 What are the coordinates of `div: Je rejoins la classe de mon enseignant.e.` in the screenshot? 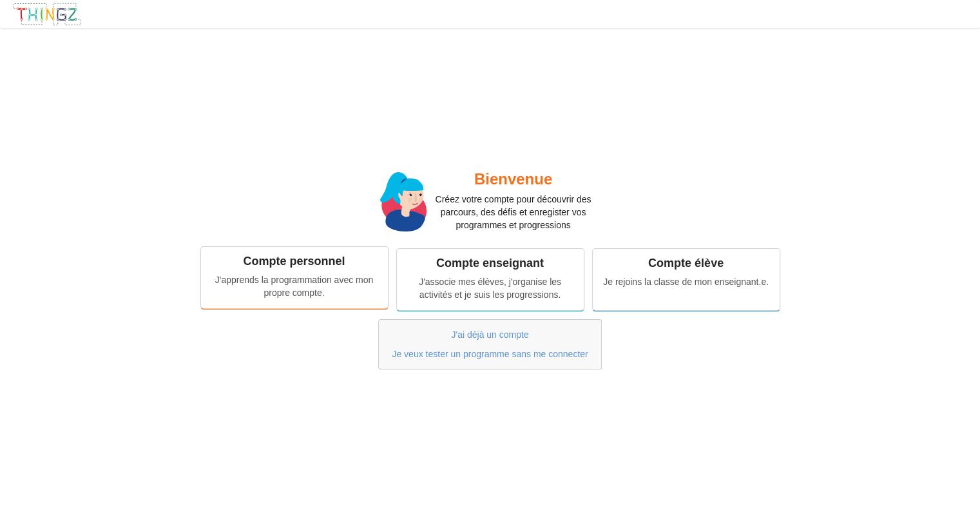 It's located at (686, 282).